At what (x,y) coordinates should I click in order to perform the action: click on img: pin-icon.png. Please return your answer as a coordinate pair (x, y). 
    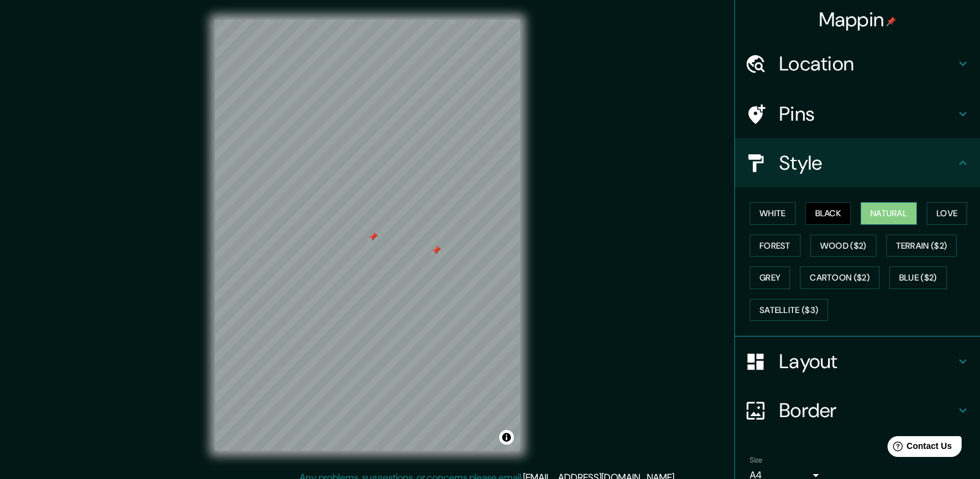
    Looking at the image, I should click on (891, 22).